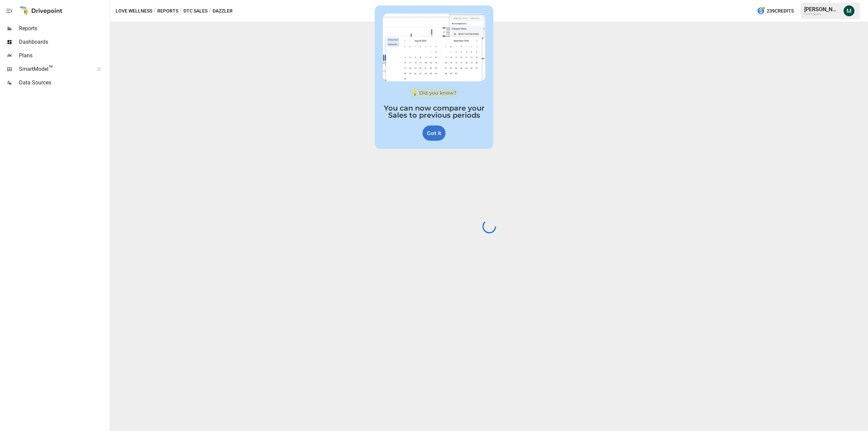 The image size is (868, 431). I want to click on span: SmartModel, so click(54, 69).